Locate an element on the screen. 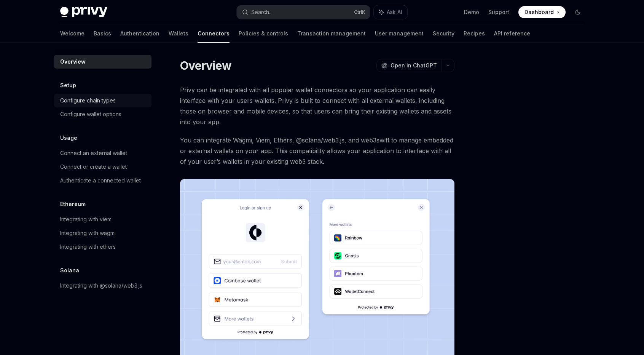 Image resolution: width=644 pixels, height=355 pixels. span: Dashboard is located at coordinates (539, 12).